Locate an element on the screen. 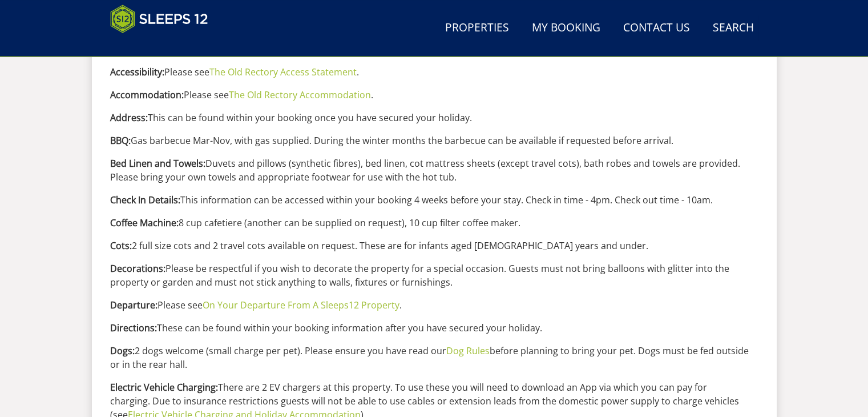 The height and width of the screenshot is (417, 868). strong: Check In Details: is located at coordinates (145, 200).